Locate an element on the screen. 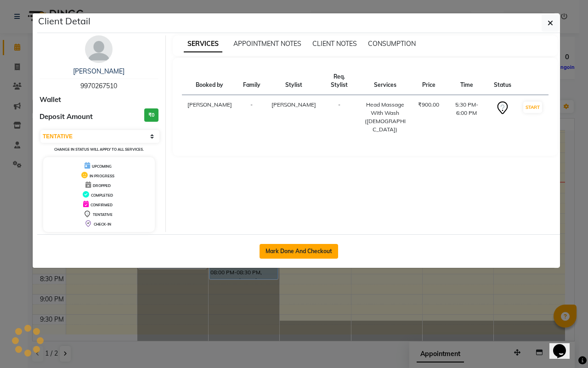 The height and width of the screenshot is (368, 588). span: CONSUMPTION is located at coordinates (392, 44).